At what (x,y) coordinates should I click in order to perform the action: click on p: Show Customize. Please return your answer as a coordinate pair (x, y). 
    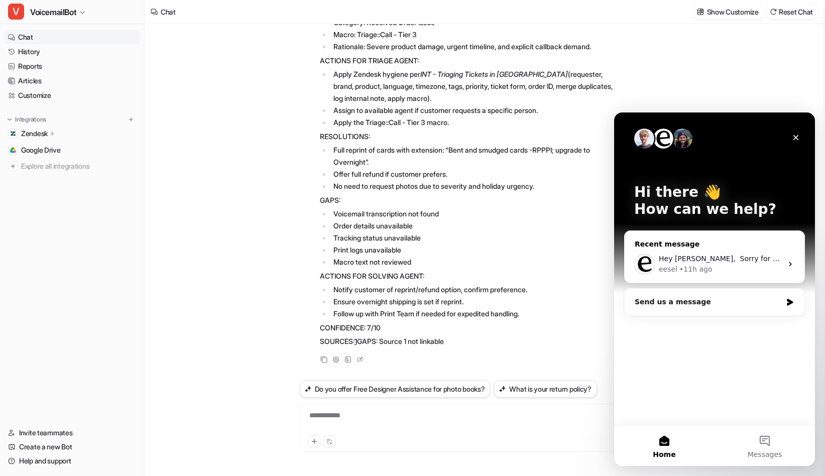
    Looking at the image, I should click on (732, 12).